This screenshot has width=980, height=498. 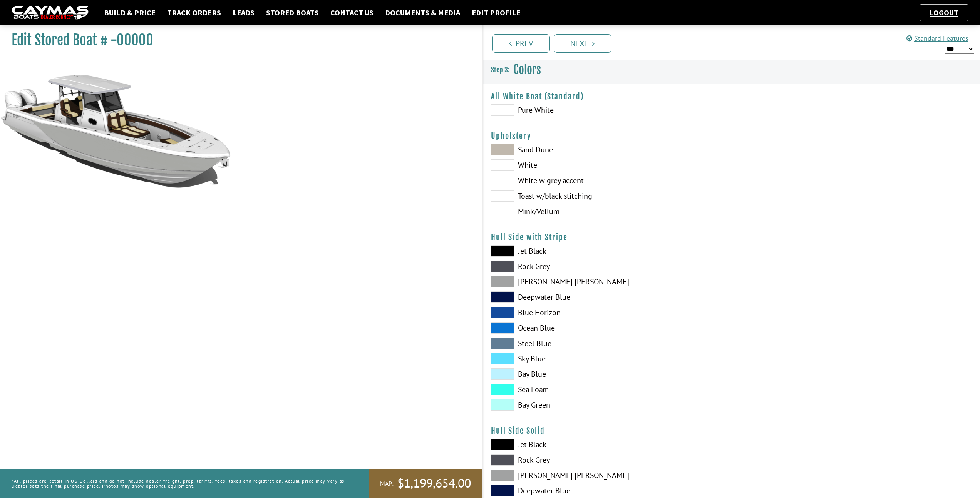 I want to click on label: Sea Foam, so click(x=608, y=390).